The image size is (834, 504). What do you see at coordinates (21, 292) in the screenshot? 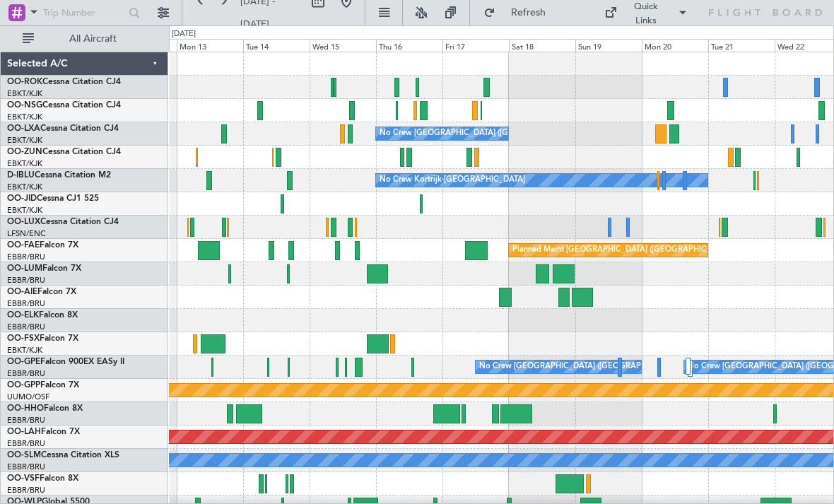
I see `span: OO-AIE` at bounding box center [21, 292].